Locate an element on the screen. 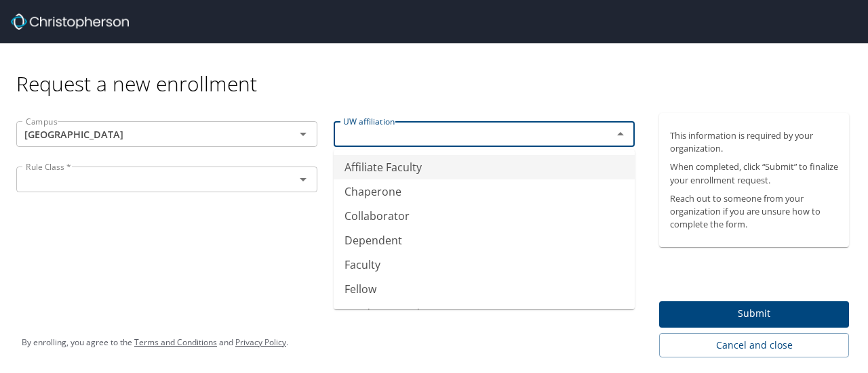 This screenshot has width=868, height=373. img: cbt logo is located at coordinates (70, 21).